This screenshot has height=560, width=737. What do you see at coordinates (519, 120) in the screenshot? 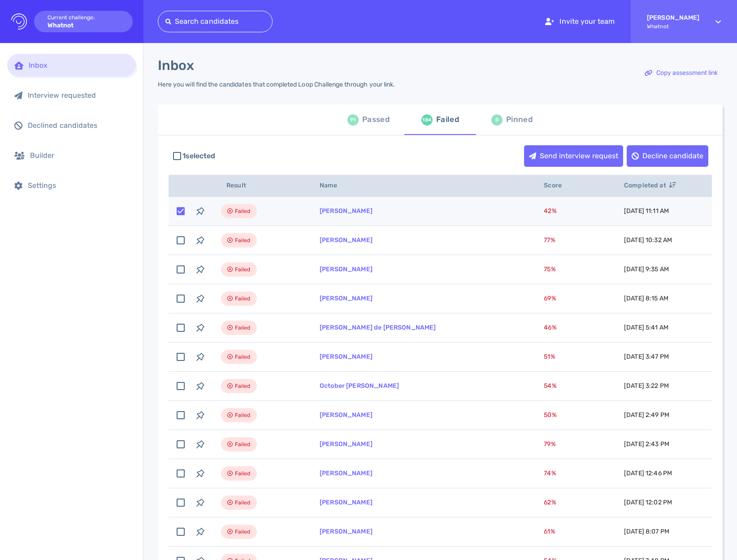
I see `div: Pinned` at bounding box center [519, 120].